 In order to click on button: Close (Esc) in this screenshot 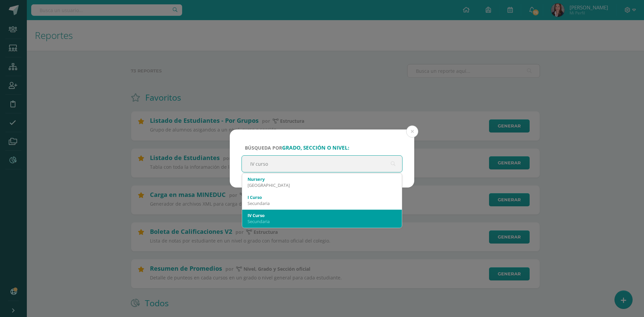, I will do `click(412, 131)`.